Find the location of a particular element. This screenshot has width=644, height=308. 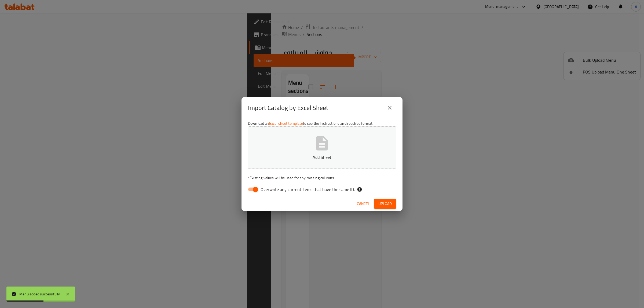

span: Overwrite any current items that have the same ID. is located at coordinates (307, 190).